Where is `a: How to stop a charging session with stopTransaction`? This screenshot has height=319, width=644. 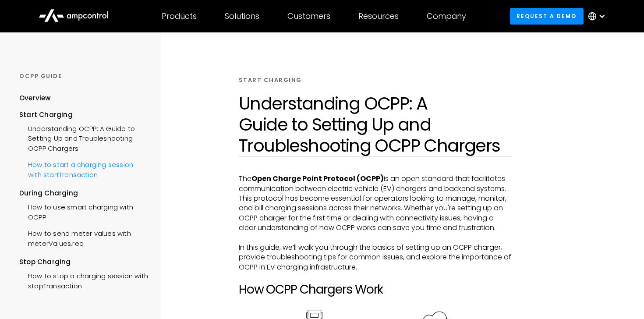 a: How to stop a charging session with stopTransaction is located at coordinates (84, 280).